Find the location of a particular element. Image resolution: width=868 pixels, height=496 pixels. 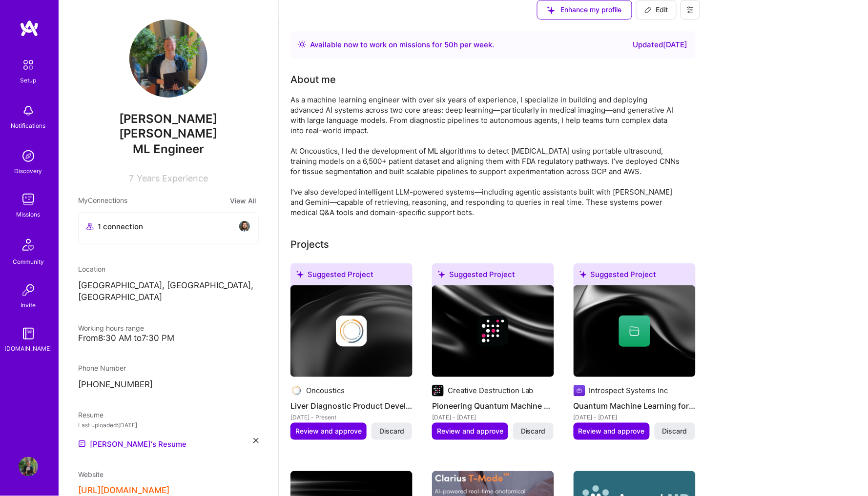

span: Working hours range is located at coordinates (111, 328).